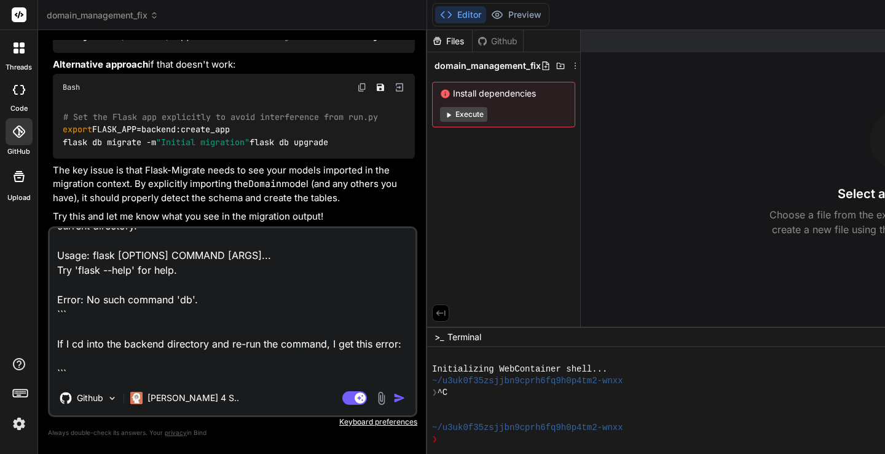  I want to click on img: Claude 4 Sonnet, so click(136, 398).